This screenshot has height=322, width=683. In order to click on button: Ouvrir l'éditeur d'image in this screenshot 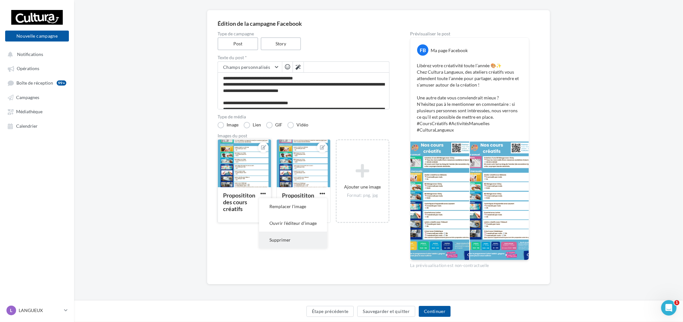, I will do `click(293, 224)`.